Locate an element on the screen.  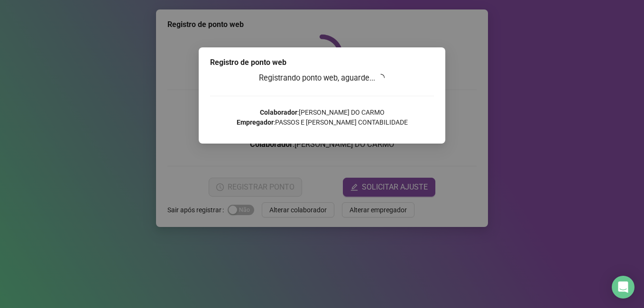
div: Open Intercom Messenger is located at coordinates (623, 287).